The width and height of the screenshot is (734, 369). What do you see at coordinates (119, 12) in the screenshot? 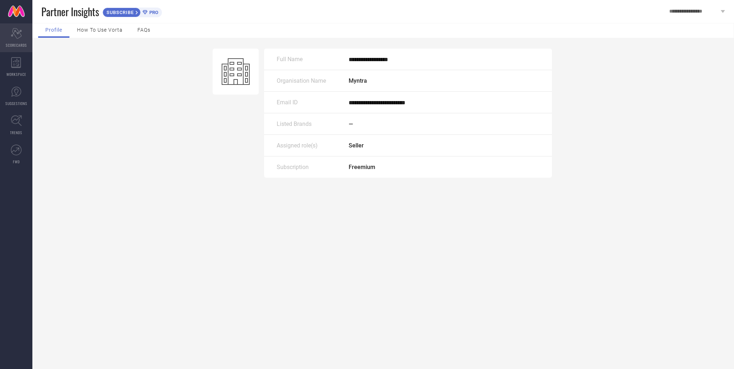
I see `span: SUBSCRIBE` at bounding box center [119, 12].